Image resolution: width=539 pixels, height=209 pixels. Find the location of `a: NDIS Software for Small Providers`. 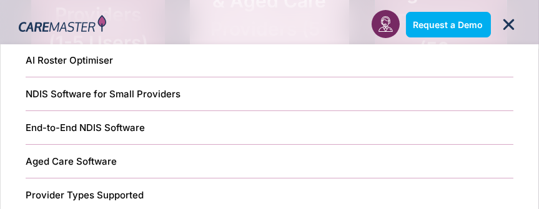

a: NDIS Software for Small Providers is located at coordinates (269, 94).